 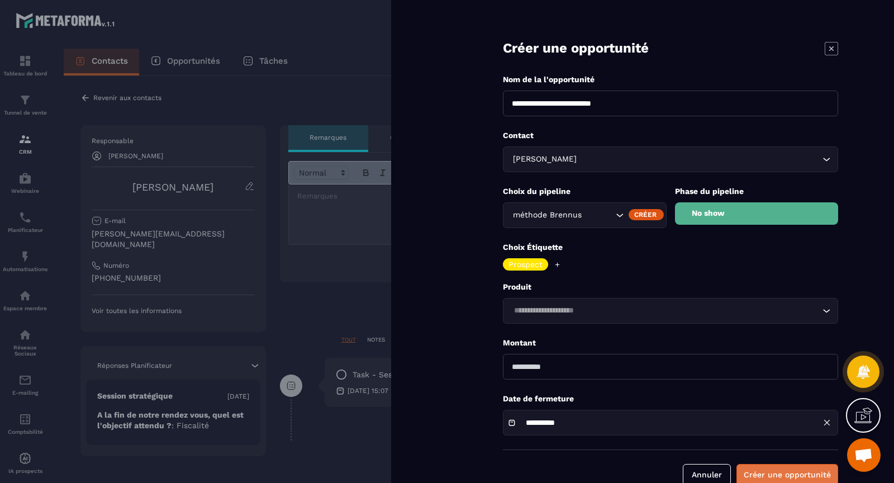 I want to click on a: Ouvrir le chat, so click(x=864, y=455).